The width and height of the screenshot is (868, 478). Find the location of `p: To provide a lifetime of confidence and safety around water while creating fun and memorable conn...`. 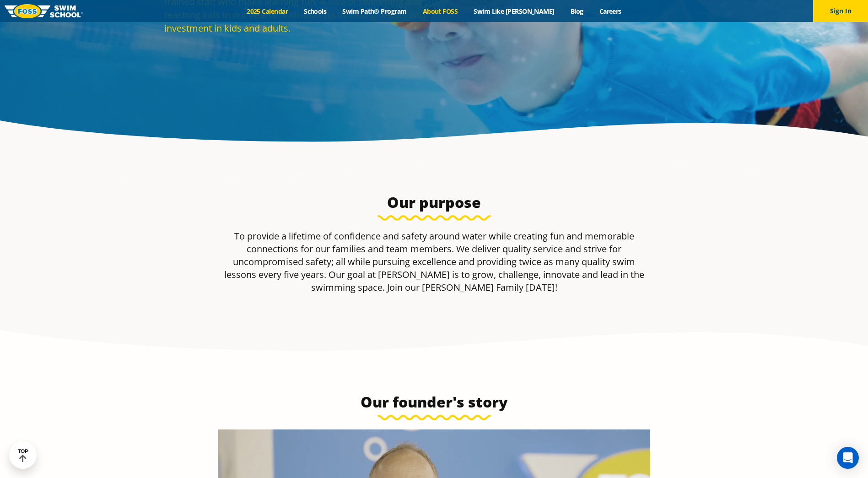

p: To provide a lifetime of confidence and safety around water while creating fun and memorable conn... is located at coordinates (434, 261).